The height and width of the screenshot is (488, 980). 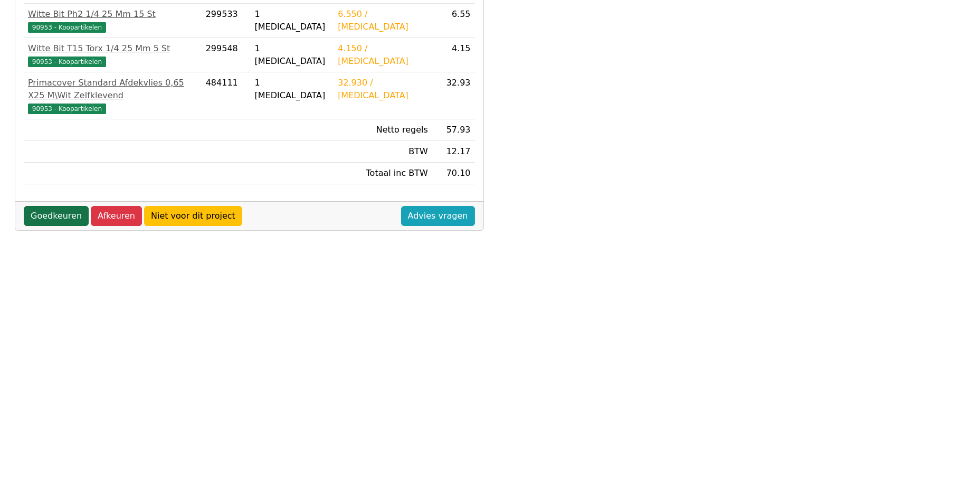 I want to click on td: 70.10, so click(x=453, y=173).